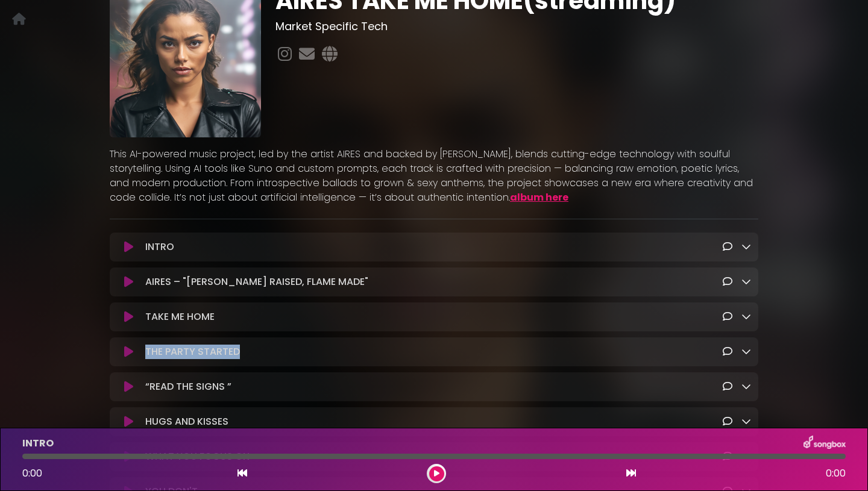 This screenshot has height=491, width=868. What do you see at coordinates (188, 387) in the screenshot?
I see `p: “READ THE SIGNS ”` at bounding box center [188, 387].